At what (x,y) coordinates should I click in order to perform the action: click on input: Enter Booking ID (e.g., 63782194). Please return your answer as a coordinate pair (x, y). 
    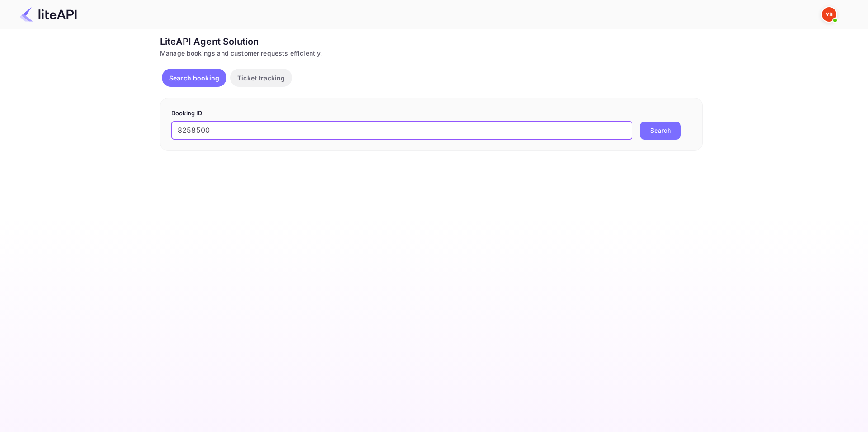
    Looking at the image, I should click on (402, 131).